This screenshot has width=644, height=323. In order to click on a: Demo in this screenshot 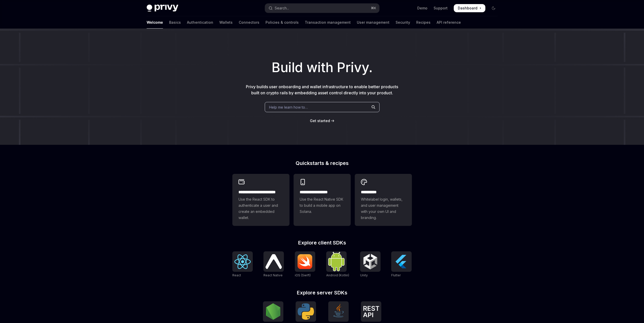, I will do `click(422, 8)`.